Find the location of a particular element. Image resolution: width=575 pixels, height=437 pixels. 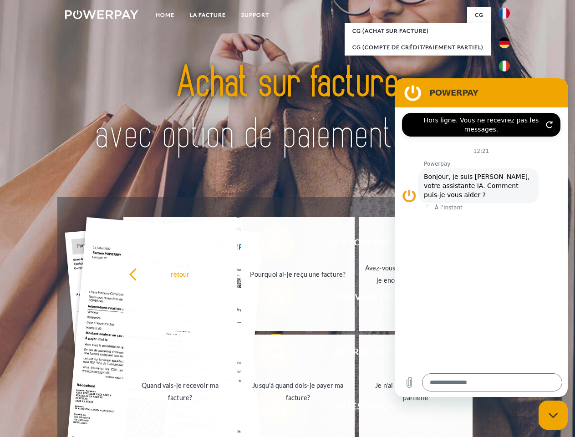

div: Je n'ai reçu qu'une livraison partielle is located at coordinates (416, 392).